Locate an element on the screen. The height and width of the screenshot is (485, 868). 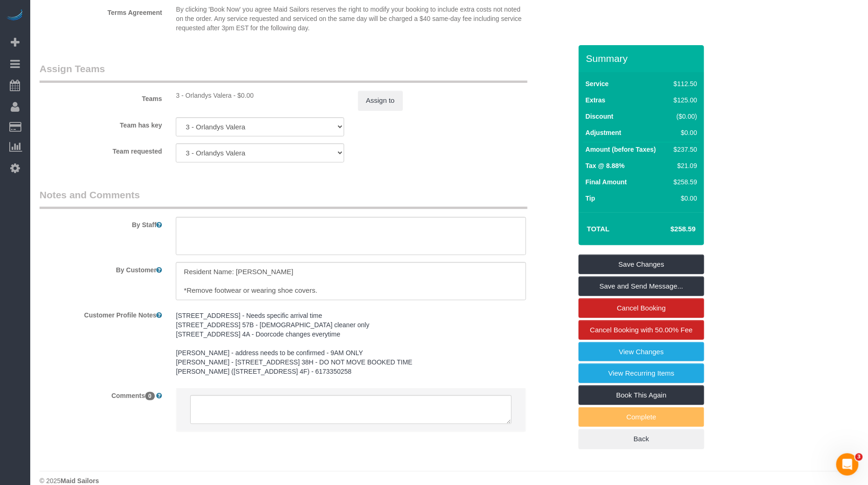
a: View Changes is located at coordinates (641, 352).